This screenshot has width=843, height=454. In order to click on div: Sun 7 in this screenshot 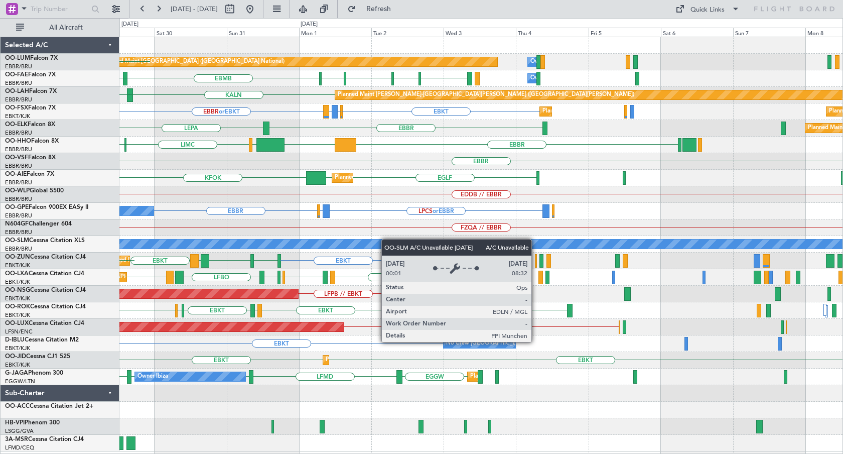, I will do `click(769, 32)`.